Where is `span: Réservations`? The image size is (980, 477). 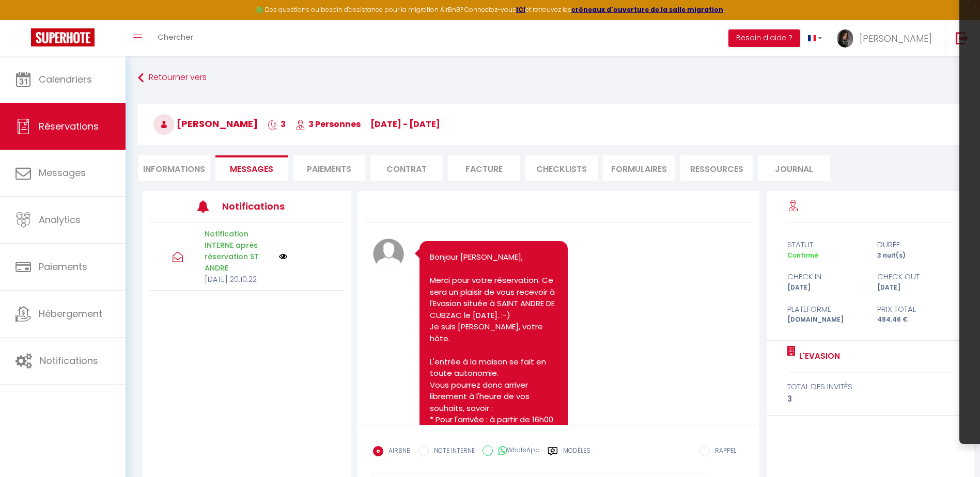 span: Réservations is located at coordinates (69, 126).